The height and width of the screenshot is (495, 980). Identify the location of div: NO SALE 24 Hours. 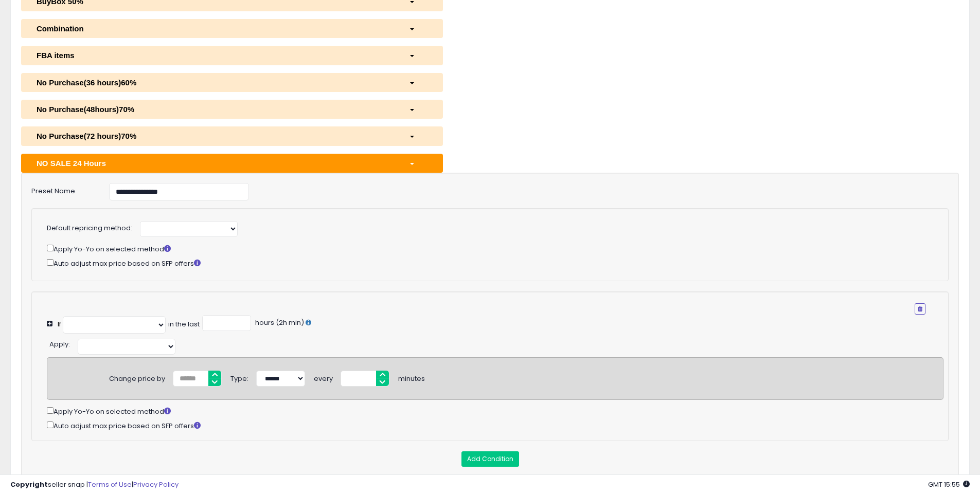
(215, 163).